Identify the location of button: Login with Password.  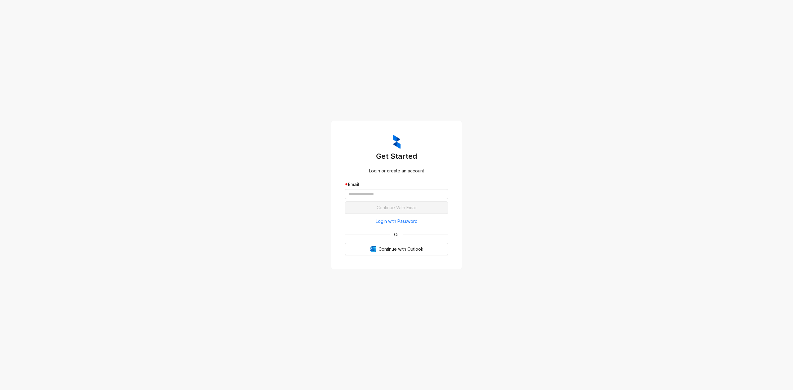
(397, 222).